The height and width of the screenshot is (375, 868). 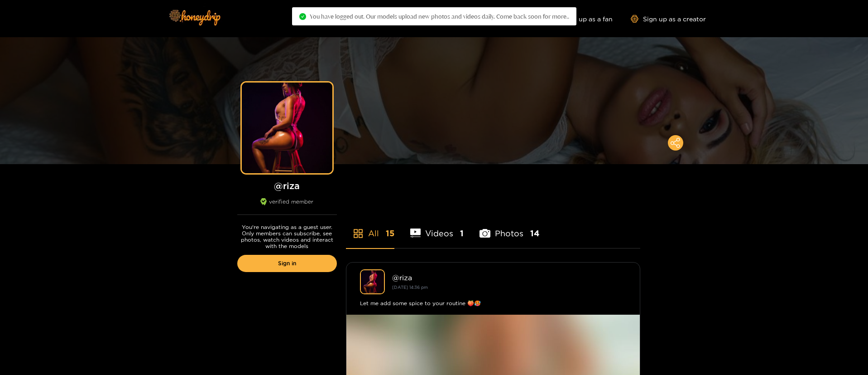 What do you see at coordinates (439, 16) in the screenshot?
I see `span: You have logged out. Our models upload new photos and videos daily. Come back soon for more..` at bounding box center [439, 16].